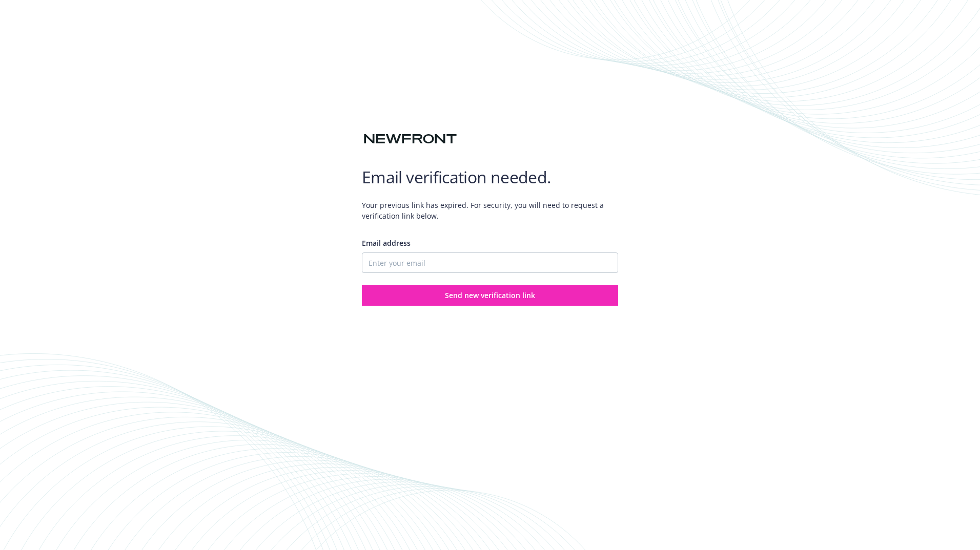 The image size is (980, 550). What do you see at coordinates (386, 242) in the screenshot?
I see `span: Email address` at bounding box center [386, 242].